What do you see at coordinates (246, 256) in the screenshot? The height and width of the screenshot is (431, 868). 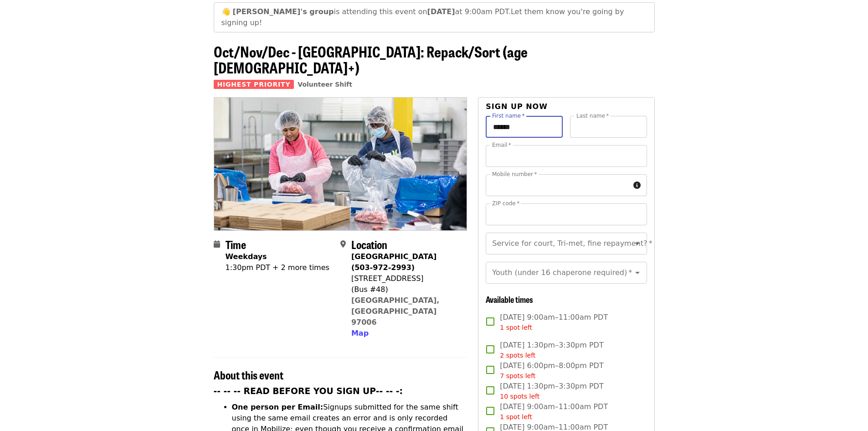 I see `strong: Weekdays` at bounding box center [246, 256].